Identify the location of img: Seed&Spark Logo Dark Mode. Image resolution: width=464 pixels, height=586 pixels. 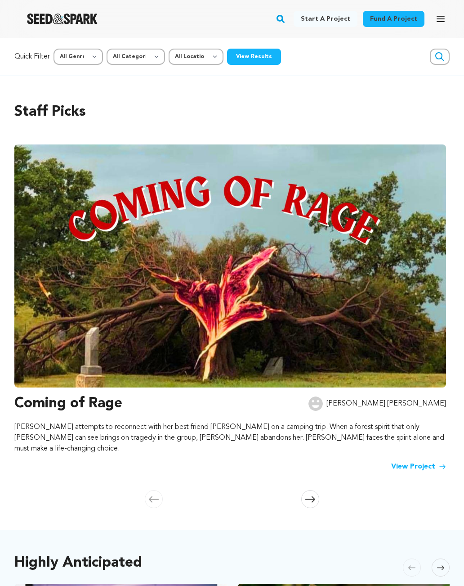
(62, 19).